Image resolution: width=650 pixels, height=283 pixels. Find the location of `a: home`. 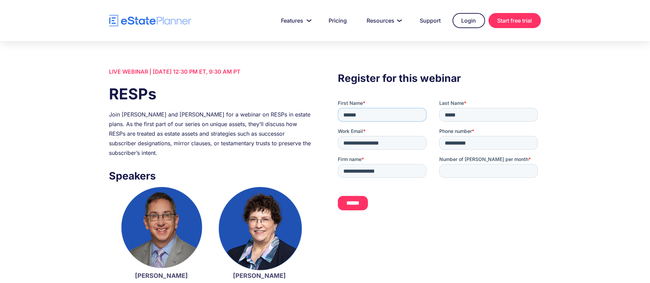

a: home is located at coordinates (150, 21).